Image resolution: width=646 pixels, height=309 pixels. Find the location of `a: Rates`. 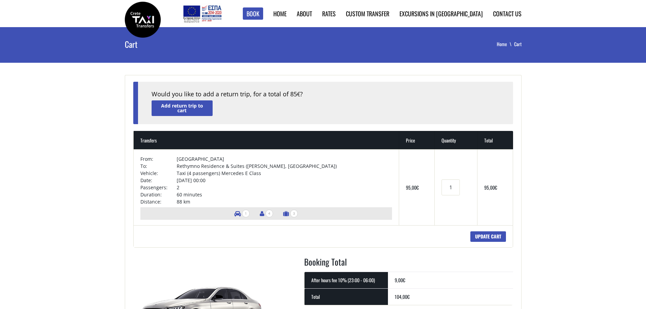

a: Rates is located at coordinates (329, 14).